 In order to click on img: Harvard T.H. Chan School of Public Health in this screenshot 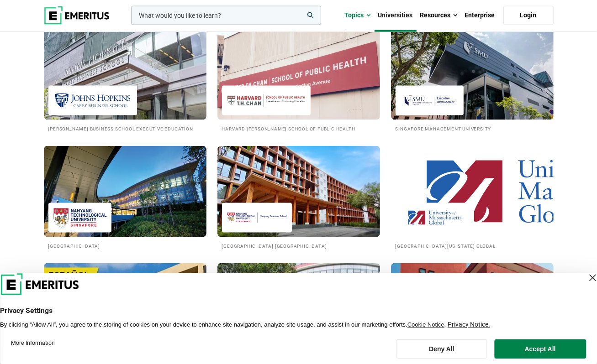, I will do `click(266, 100)`.